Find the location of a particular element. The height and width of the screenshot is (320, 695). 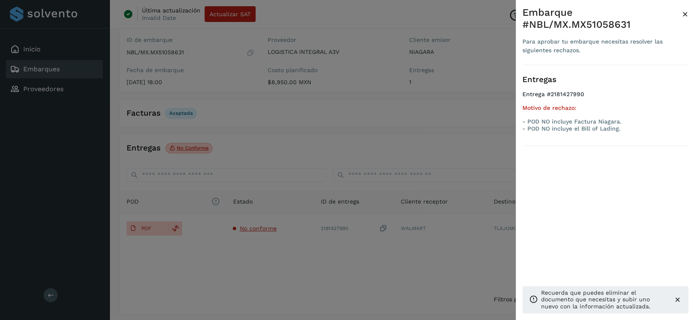

h4: Entrega #2181427990 is located at coordinates (606, 98).